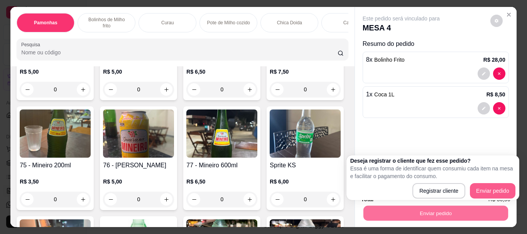 This screenshot has height=234, width=527. What do you see at coordinates (380, 94) in the screenshot?
I see `p: 1 x` at bounding box center [380, 94].